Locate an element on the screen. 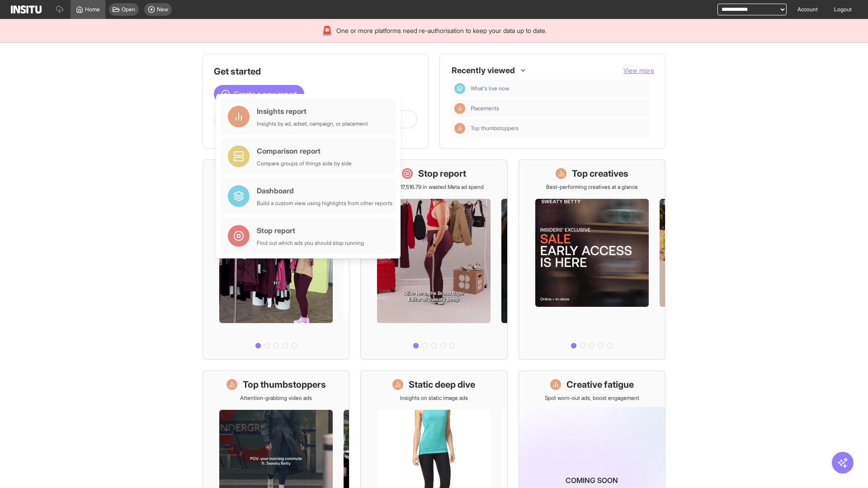 The width and height of the screenshot is (868, 488). h1: Top creatives is located at coordinates (600, 174).